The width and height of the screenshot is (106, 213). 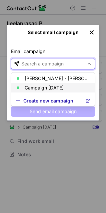 What do you see at coordinates (53, 100) in the screenshot?
I see `button: Create new campaign` at bounding box center [53, 100].